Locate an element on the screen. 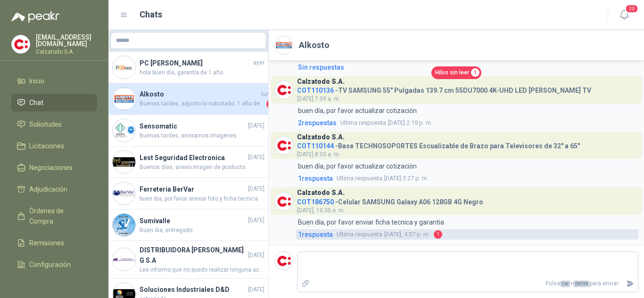 This screenshot has width=644, height=298. span: COT186750 is located at coordinates (315, 202).